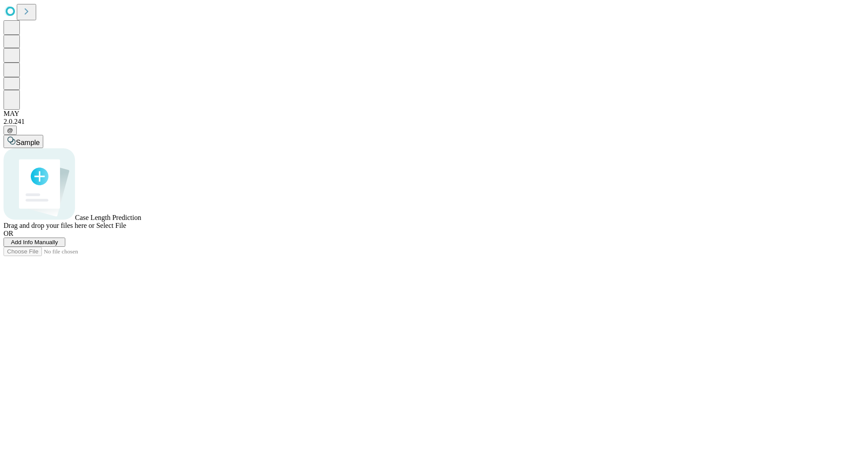 This screenshot has height=476, width=847. I want to click on div: 2.0.241, so click(424, 122).